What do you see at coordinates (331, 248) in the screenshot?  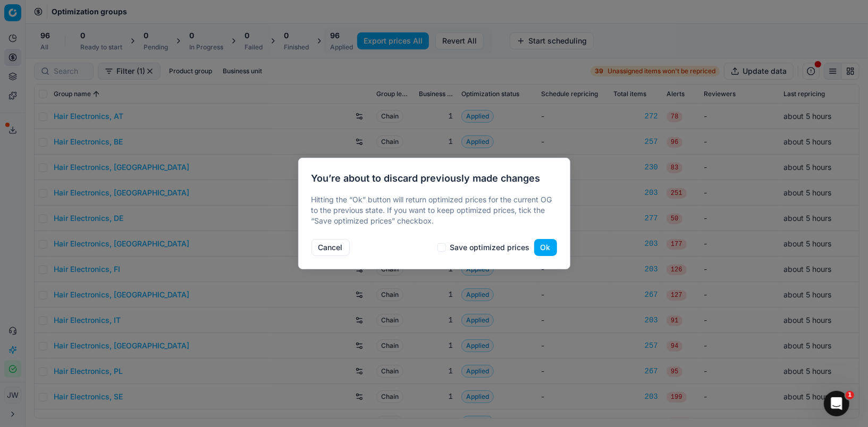 I see `button: Cancel` at bounding box center [331, 248].